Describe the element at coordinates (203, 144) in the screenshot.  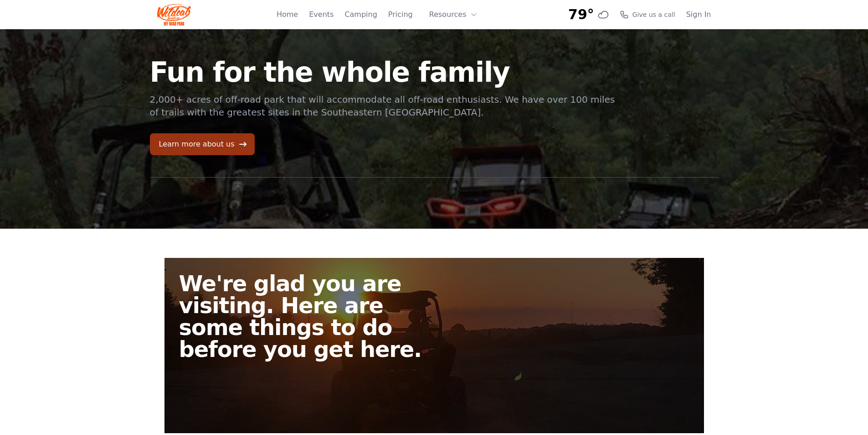
I see `a: Learn more about us` at that location.